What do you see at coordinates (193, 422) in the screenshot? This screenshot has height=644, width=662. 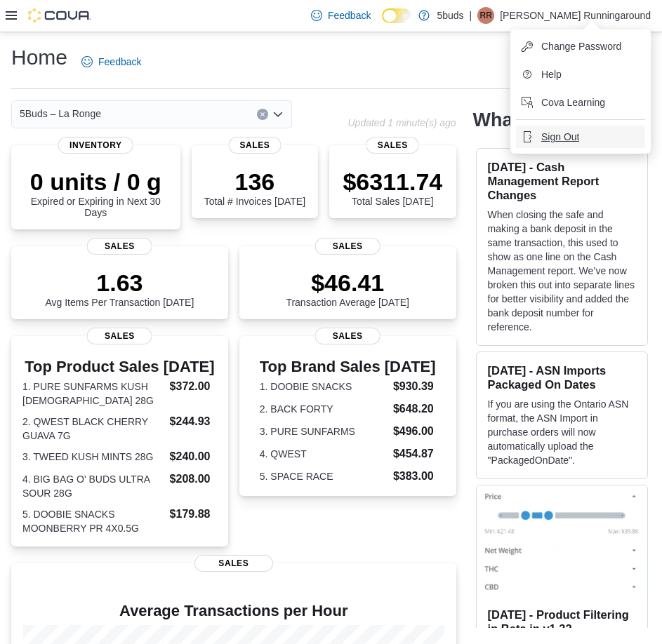 I see `dd: $244.93` at bounding box center [193, 422].